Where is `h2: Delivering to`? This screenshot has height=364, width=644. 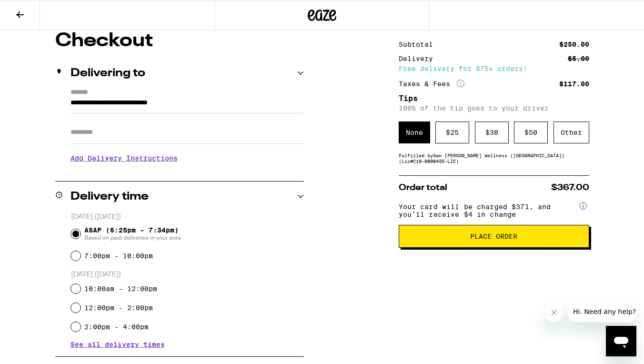 h2: Delivering to is located at coordinates (108, 73).